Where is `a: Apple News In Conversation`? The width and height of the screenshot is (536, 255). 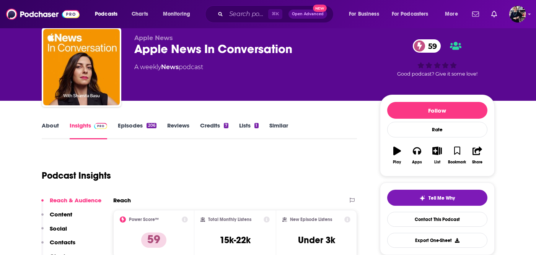 a: Apple News In Conversation is located at coordinates (81, 67).